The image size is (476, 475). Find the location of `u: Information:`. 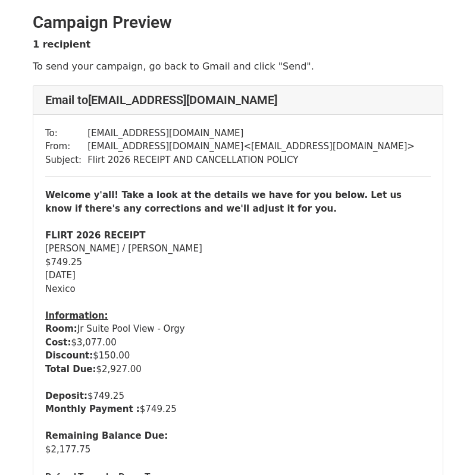

u: Information: is located at coordinates (77, 316).